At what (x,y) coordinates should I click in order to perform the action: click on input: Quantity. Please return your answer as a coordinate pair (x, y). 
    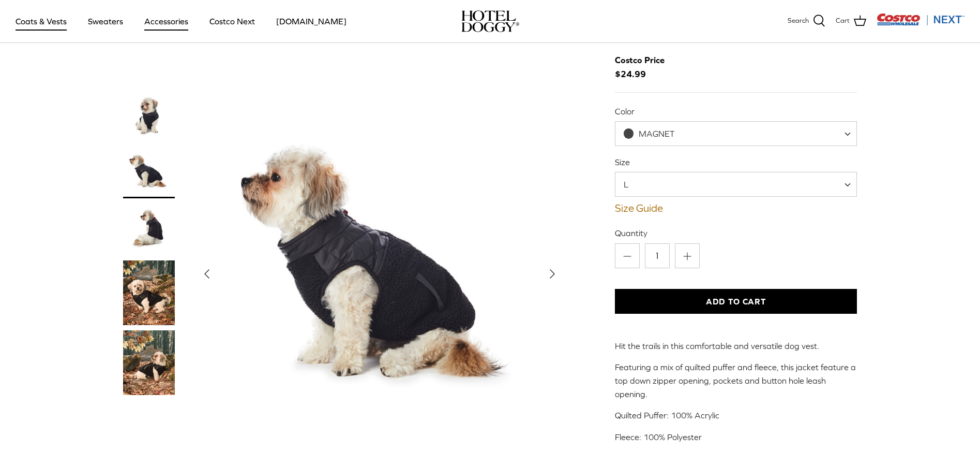
    Looking at the image, I should click on (657, 256).